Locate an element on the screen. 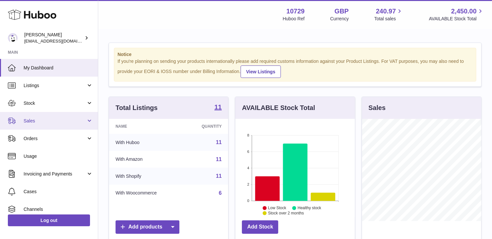 The image size is (492, 239). span: Total sales is located at coordinates (388, 19).